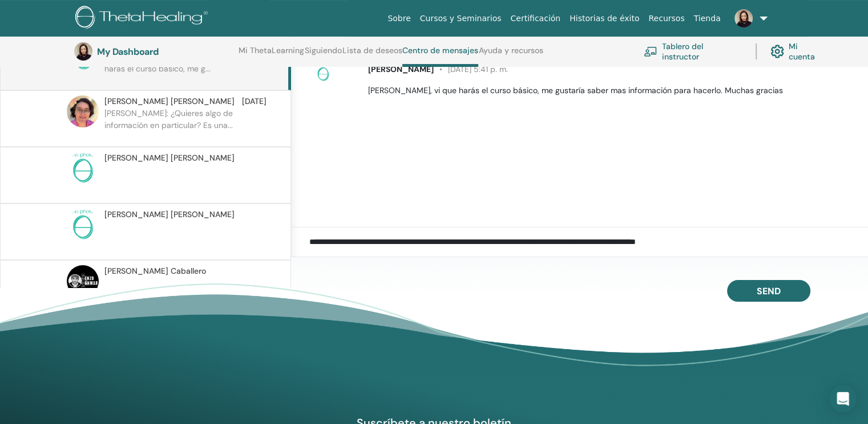 This screenshot has height=424, width=868. I want to click on a: Mi ThetaLearning, so click(271, 55).